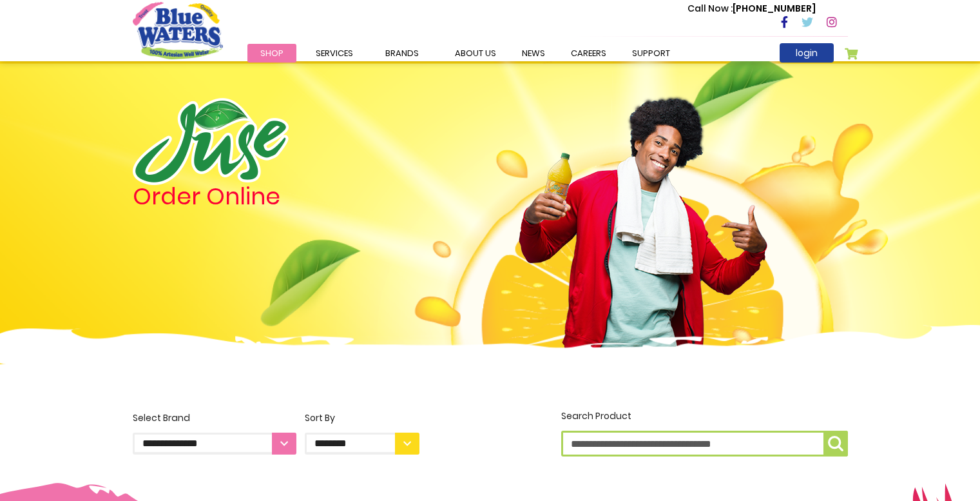  I want to click on span: Brands, so click(402, 53).